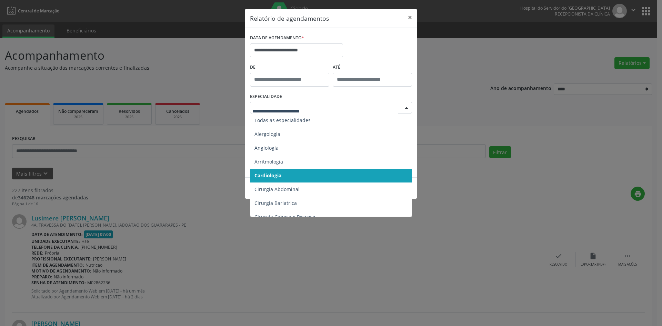 The height and width of the screenshot is (326, 662). Describe the element at coordinates (410, 17) in the screenshot. I see `button: Close` at that location.